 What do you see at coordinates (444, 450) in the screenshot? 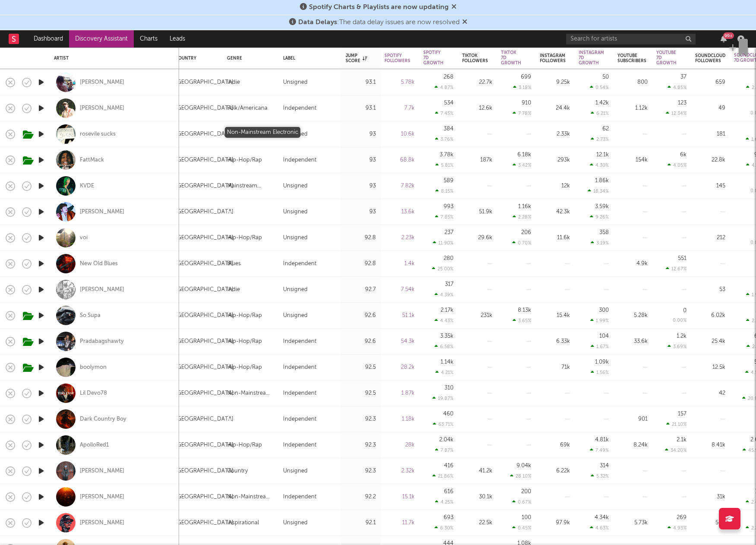
I see `div: 7.87 %` at bounding box center [444, 450].